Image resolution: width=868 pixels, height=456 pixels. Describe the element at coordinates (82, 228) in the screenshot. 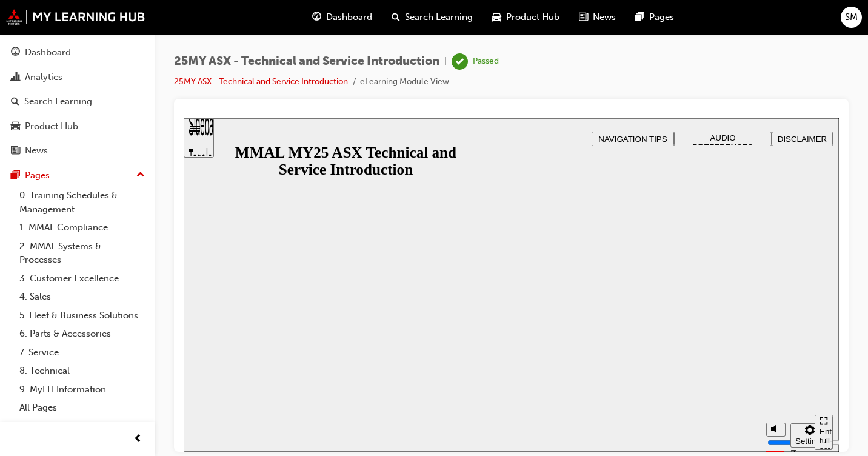

I see `a: 1. MMAL Compliance` at that location.